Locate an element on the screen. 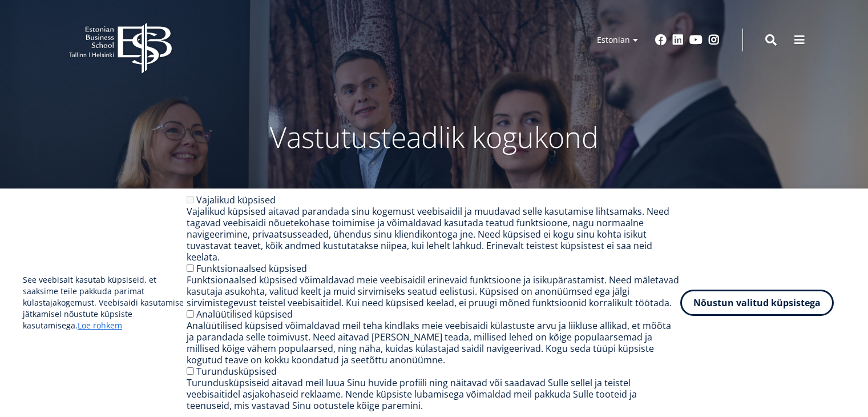 This screenshot has height=417, width=868. label: Funktsionaalsed küpsised is located at coordinates (252, 268).